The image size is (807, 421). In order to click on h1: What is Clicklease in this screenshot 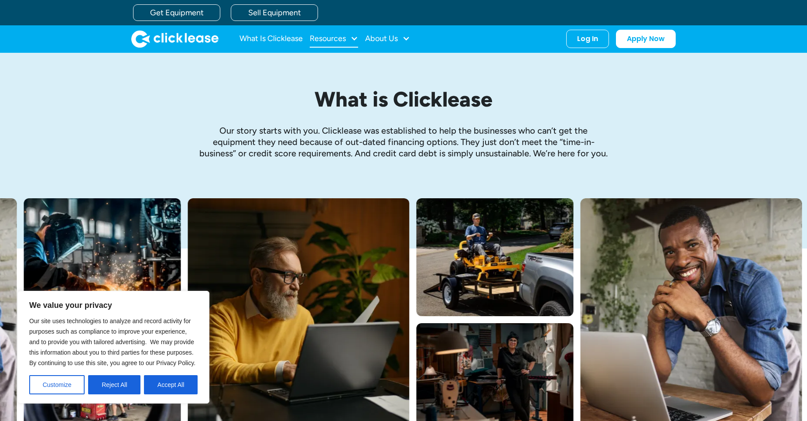, I will do `click(404, 99)`.